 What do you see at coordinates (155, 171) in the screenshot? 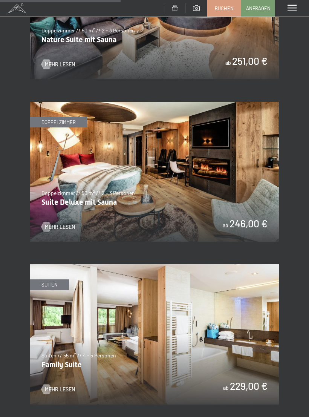
I see `img: Suite Deluxe mit Sauna` at bounding box center [155, 171].